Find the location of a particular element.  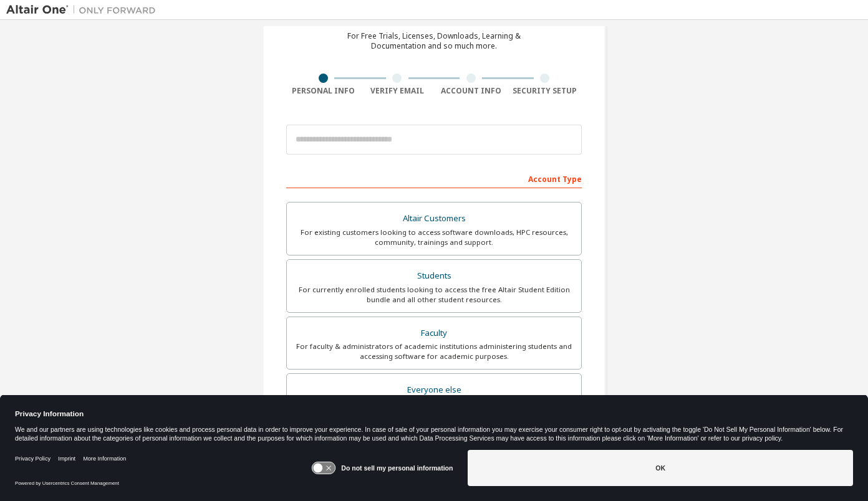

div: Security Setup is located at coordinates (545, 91).